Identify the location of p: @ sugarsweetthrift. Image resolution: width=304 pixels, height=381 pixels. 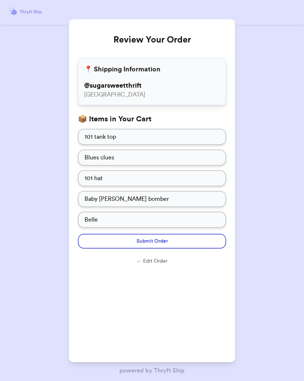
(152, 86).